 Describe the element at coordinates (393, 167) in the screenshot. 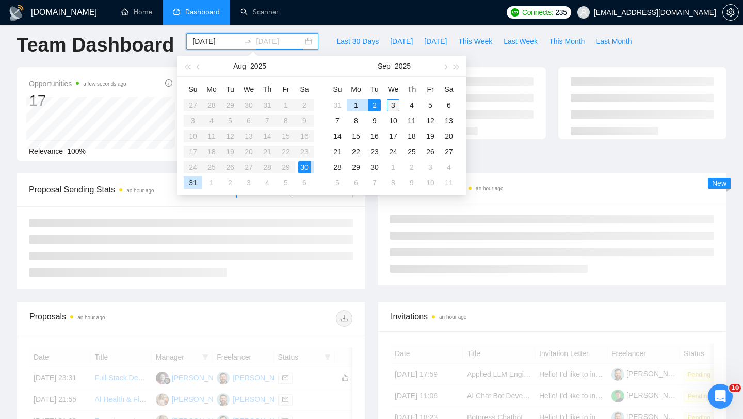

I see `div: 1` at that location.